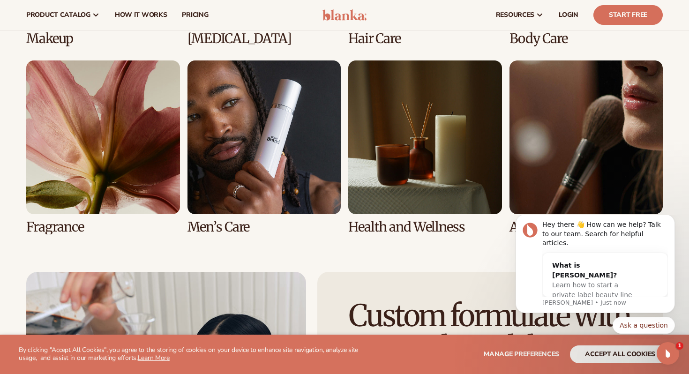 Image resolution: width=689 pixels, height=374 pixels. I want to click on span: Manage preferences, so click(521, 354).